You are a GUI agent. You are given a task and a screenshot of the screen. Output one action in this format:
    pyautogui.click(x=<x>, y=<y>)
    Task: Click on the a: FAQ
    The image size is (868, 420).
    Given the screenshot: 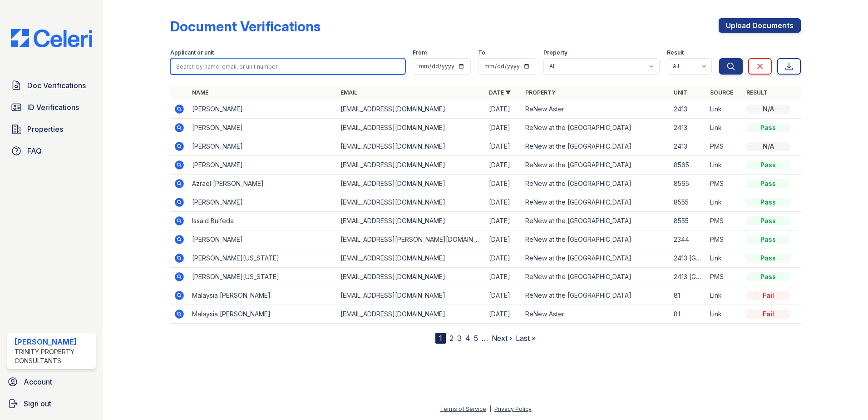 What is the action you would take?
    pyautogui.click(x=51, y=151)
    